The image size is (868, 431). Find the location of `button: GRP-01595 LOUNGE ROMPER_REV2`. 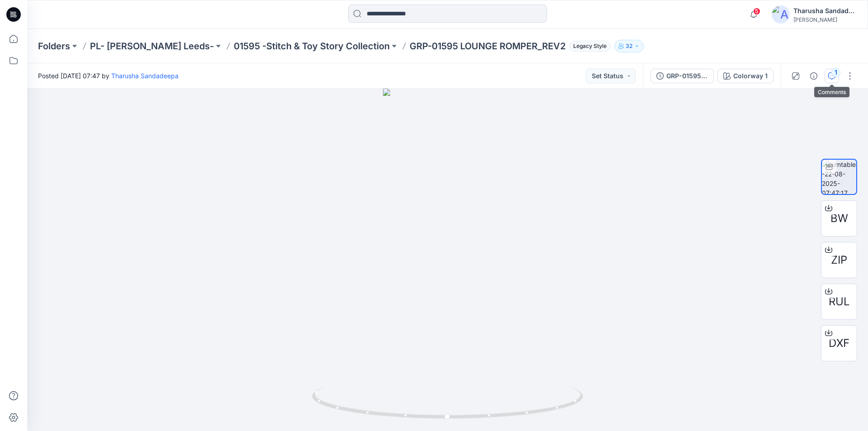

button: GRP-01595 LOUNGE ROMPER_REV2 is located at coordinates (682, 76).